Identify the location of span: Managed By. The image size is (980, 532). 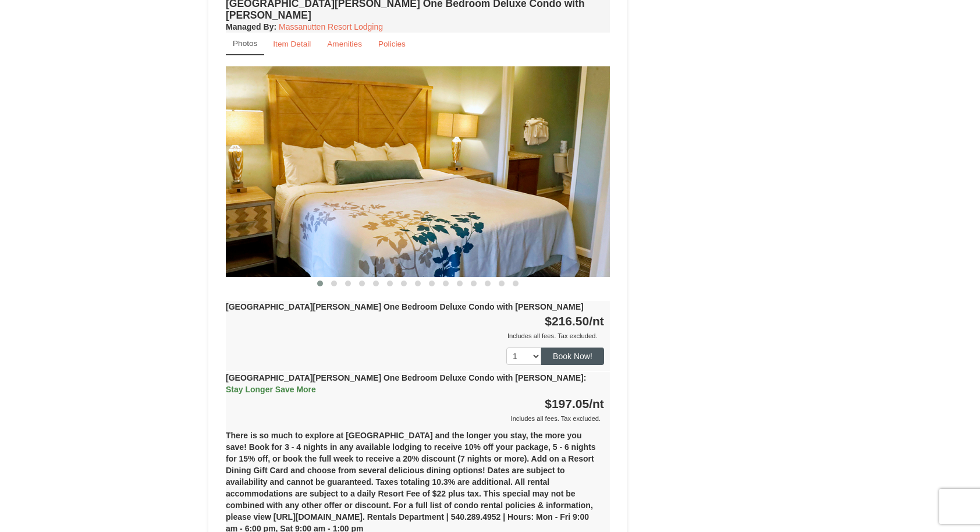
(250, 27).